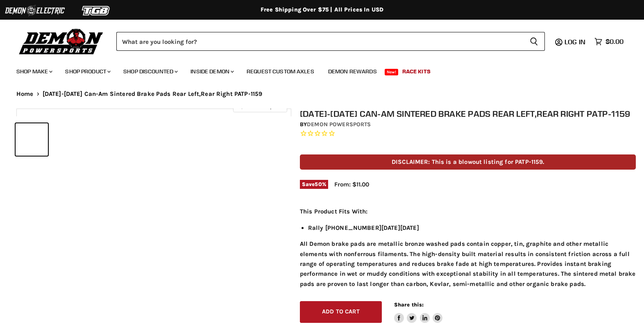 The image size is (644, 329). What do you see at coordinates (25, 94) in the screenshot?
I see `a: Home` at bounding box center [25, 94].